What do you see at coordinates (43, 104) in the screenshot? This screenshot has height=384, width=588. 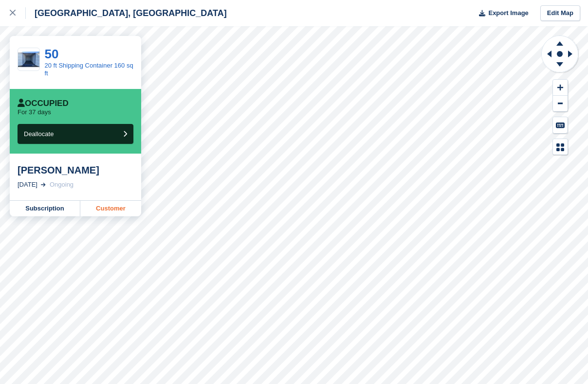 I see `div: Occupied` at bounding box center [43, 104].